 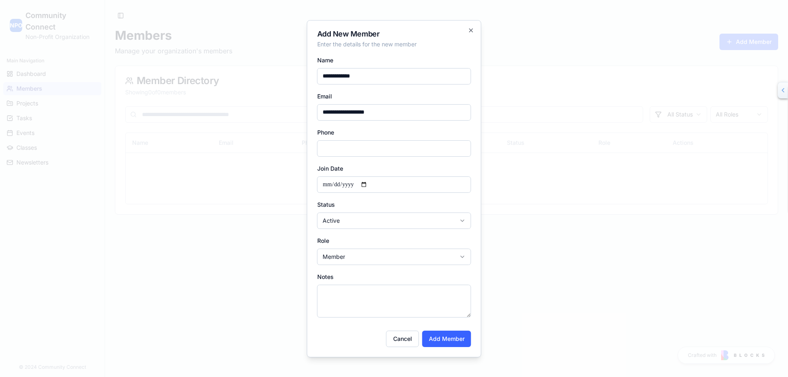 I want to click on label: Notes, so click(x=326, y=277).